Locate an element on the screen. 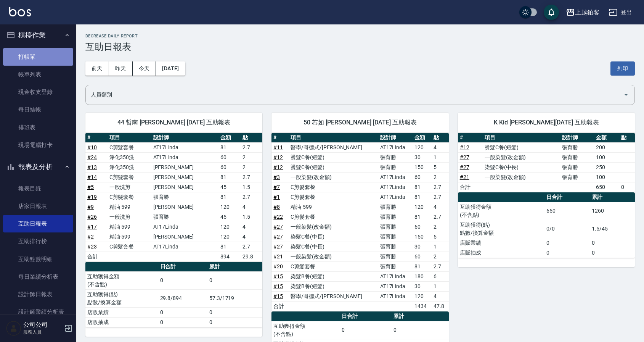 This screenshot has height=342, width=644. td: 6 is located at coordinates (440, 276).